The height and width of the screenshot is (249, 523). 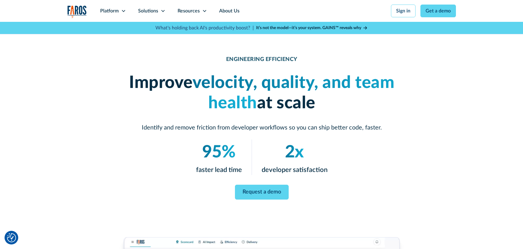 I want to click on em: 2x, so click(x=295, y=152).